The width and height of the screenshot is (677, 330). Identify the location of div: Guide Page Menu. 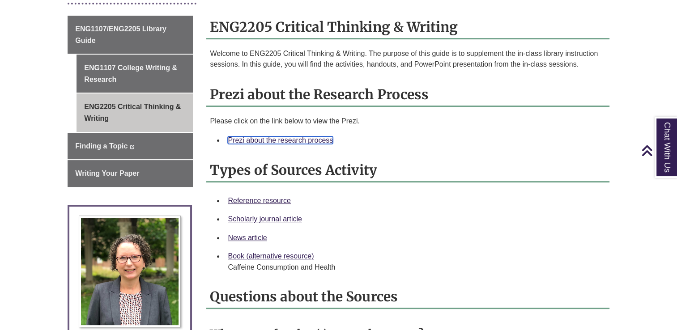
(130, 101).